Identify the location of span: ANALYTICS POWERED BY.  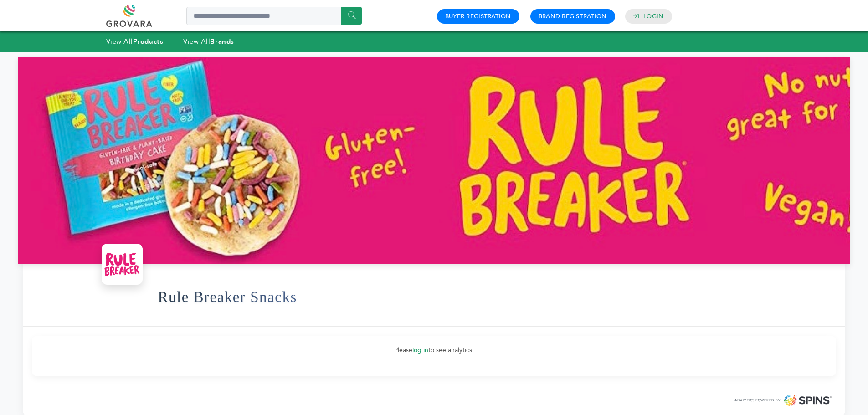
(757, 401).